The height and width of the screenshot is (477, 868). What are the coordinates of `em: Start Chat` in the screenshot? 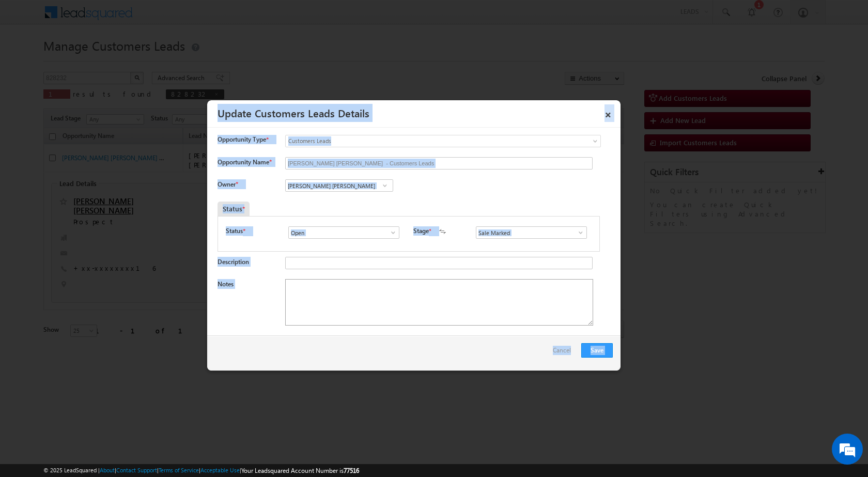 It's located at (164, 325).